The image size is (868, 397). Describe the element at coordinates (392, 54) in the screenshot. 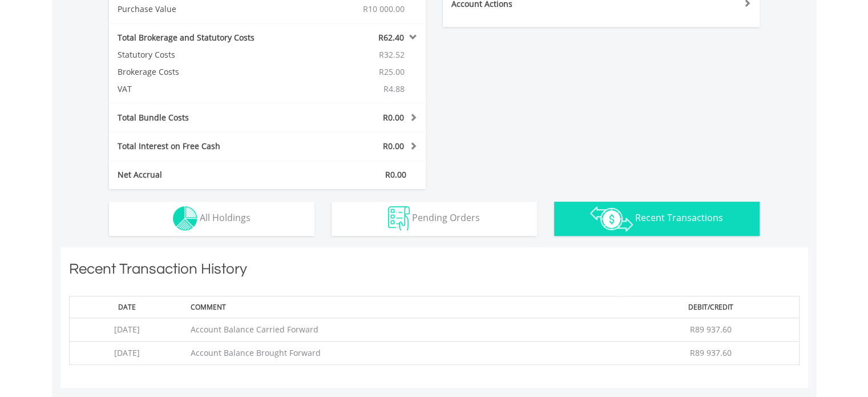

I see `span: R32.52` at that location.